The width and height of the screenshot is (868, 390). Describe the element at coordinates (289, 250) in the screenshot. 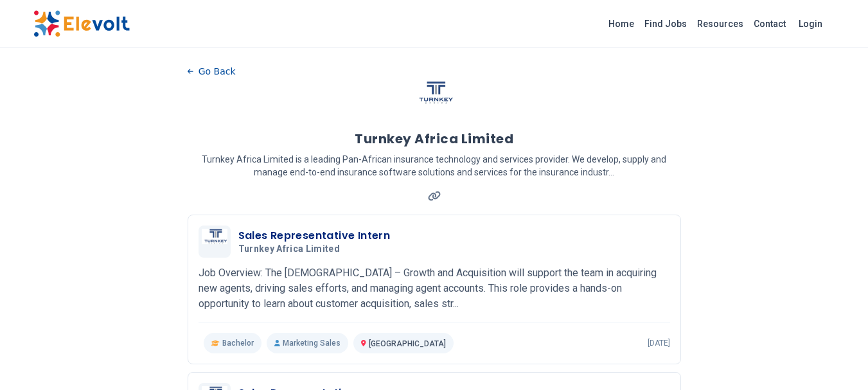

I see `span: Turnkey Africa Limited` at that location.